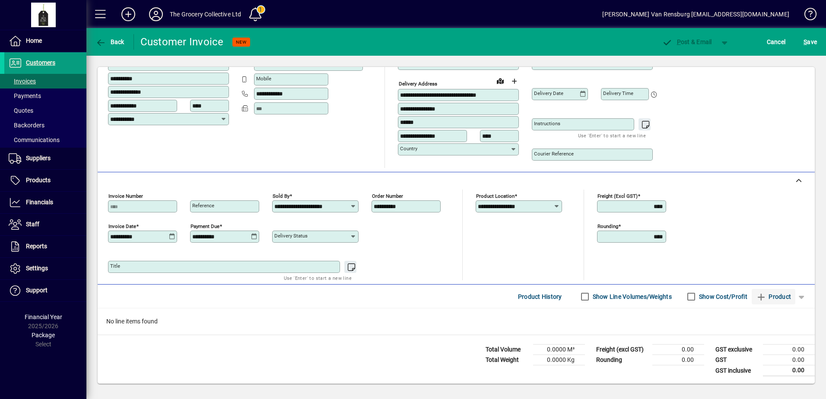 The height and width of the screenshot is (399, 826). What do you see at coordinates (540, 297) in the screenshot?
I see `button: Product History` at bounding box center [540, 297].